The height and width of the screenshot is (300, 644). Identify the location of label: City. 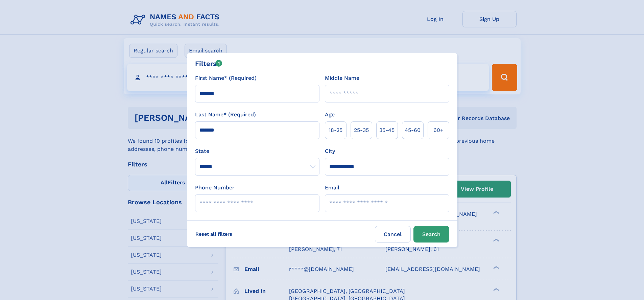
(330, 151).